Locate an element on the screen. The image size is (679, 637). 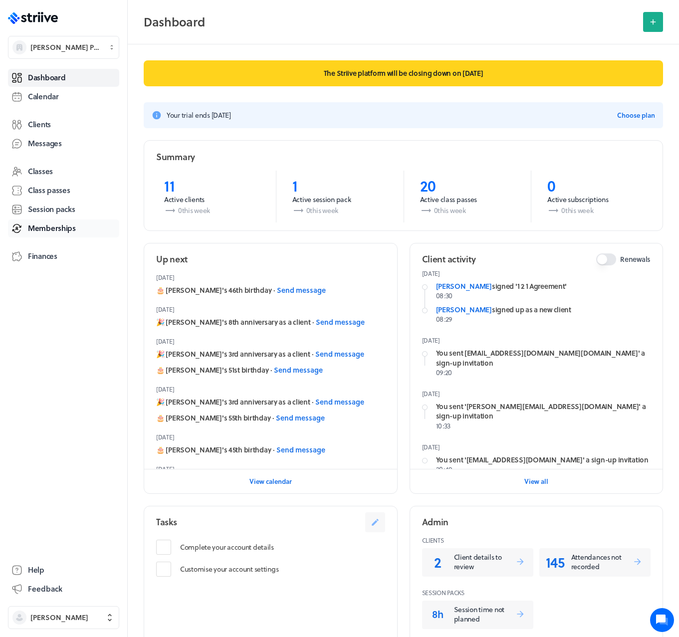
span: Session packs is located at coordinates (51, 209).